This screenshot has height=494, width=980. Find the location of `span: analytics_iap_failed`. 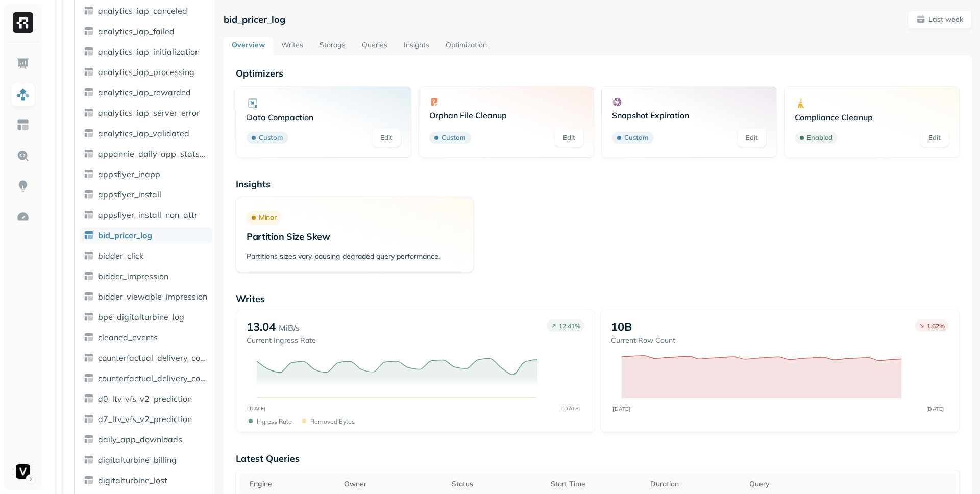

span: analytics_iap_failed is located at coordinates (136, 31).